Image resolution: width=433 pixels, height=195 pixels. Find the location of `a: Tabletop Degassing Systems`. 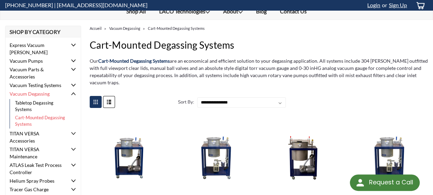

a: Tabletop Degassing Systems is located at coordinates (41, 106).